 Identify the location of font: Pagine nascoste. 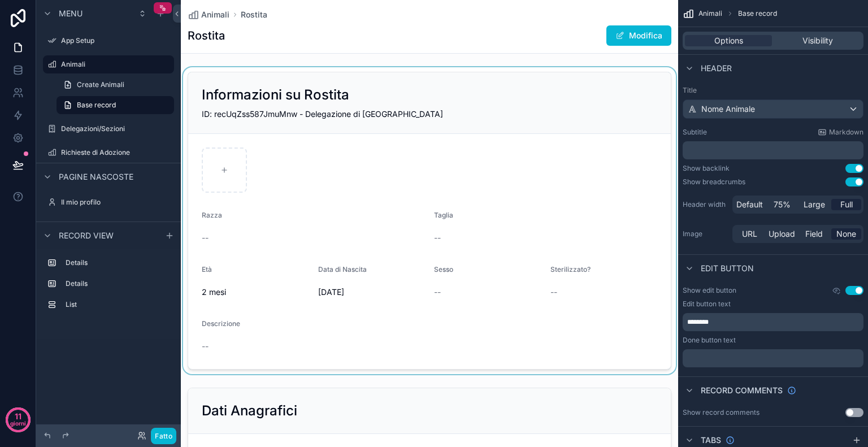
(96, 176).